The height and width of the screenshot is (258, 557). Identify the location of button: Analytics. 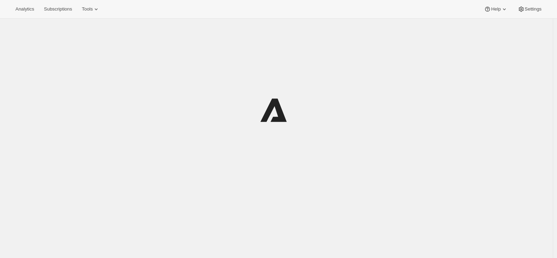
(25, 9).